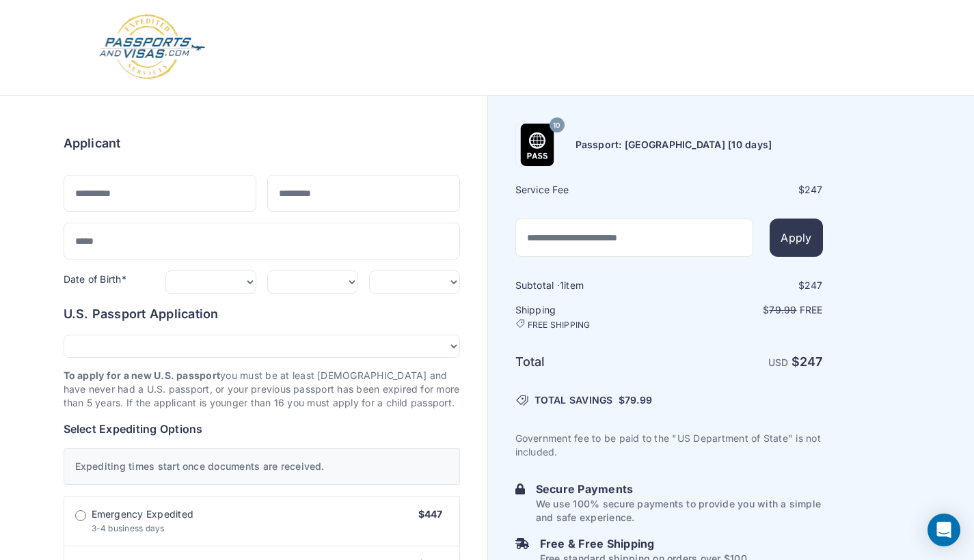 The width and height of the screenshot is (974, 560). What do you see at coordinates (679, 511) in the screenshot?
I see `p: We use 100% secure payments to provide you with a simple and safe experience.` at bounding box center [679, 511].